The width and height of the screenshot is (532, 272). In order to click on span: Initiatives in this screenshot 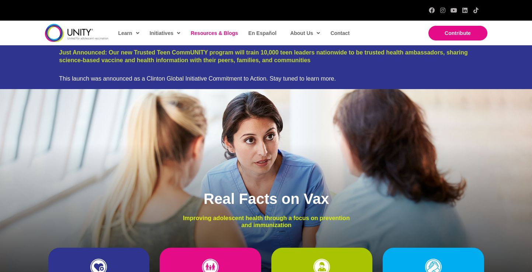, I will do `click(165, 33)`.